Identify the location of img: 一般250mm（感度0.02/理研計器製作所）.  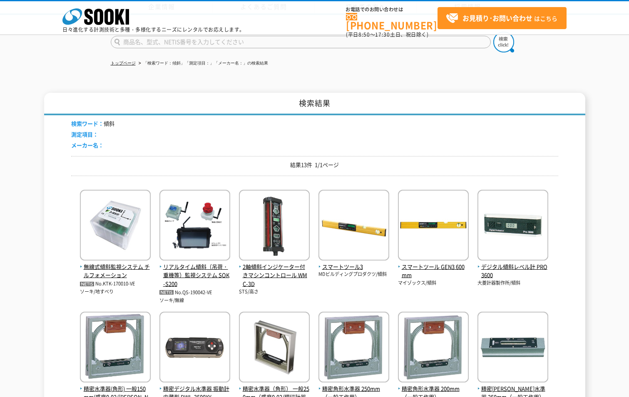
(274, 348).